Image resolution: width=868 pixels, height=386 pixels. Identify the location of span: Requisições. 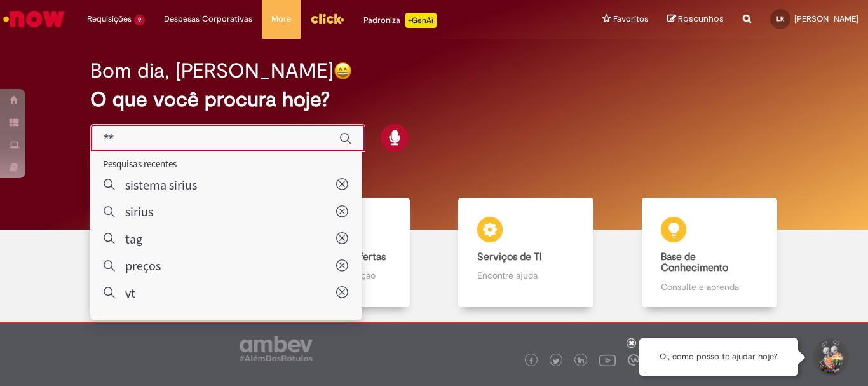
(109, 19).